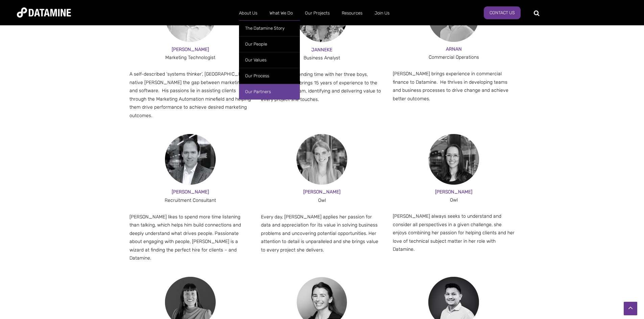 This screenshot has width=644, height=319. Describe the element at coordinates (454, 160) in the screenshot. I see `img: Rosie` at that location.